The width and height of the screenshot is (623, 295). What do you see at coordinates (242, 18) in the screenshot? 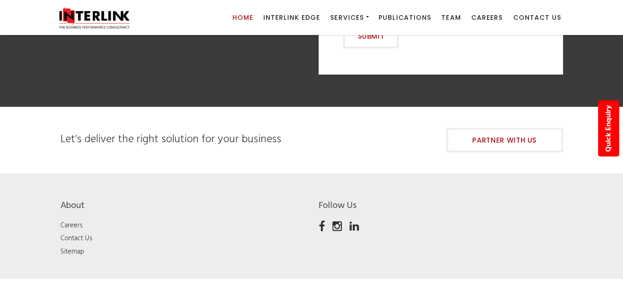
I see `span: Home` at bounding box center [242, 18].